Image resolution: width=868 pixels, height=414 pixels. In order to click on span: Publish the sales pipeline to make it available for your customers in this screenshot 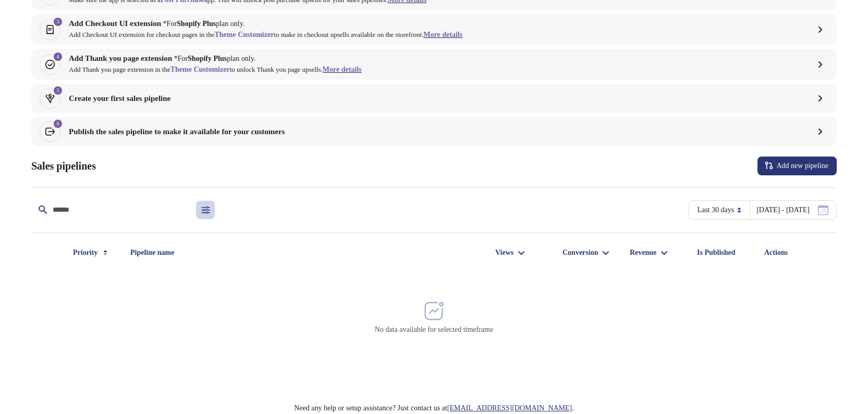, I will do `click(176, 132)`.